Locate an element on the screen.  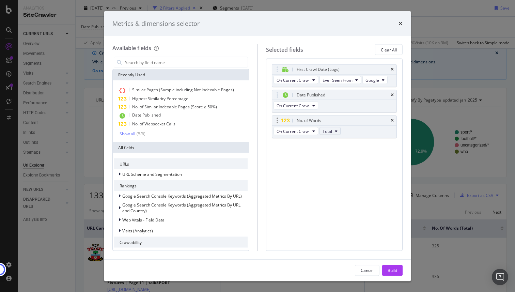
div: Cancel is located at coordinates (368, 270).